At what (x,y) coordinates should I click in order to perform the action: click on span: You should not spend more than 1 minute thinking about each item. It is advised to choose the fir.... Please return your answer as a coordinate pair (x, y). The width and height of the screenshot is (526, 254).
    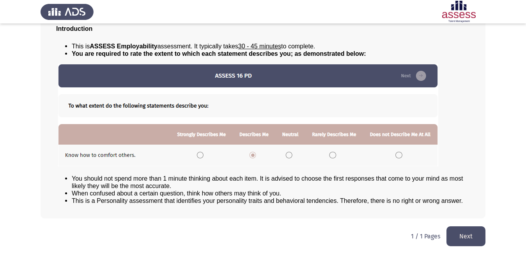
    Looking at the image, I should click on (267, 182).